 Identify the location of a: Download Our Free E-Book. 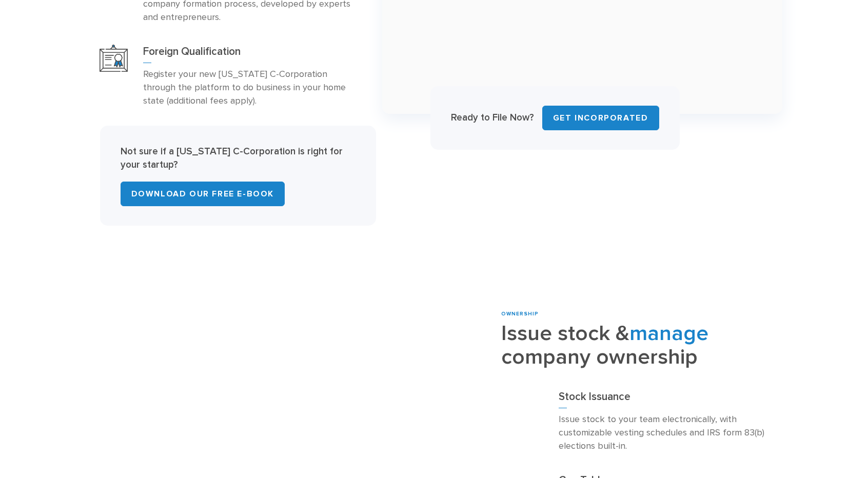
(202, 194).